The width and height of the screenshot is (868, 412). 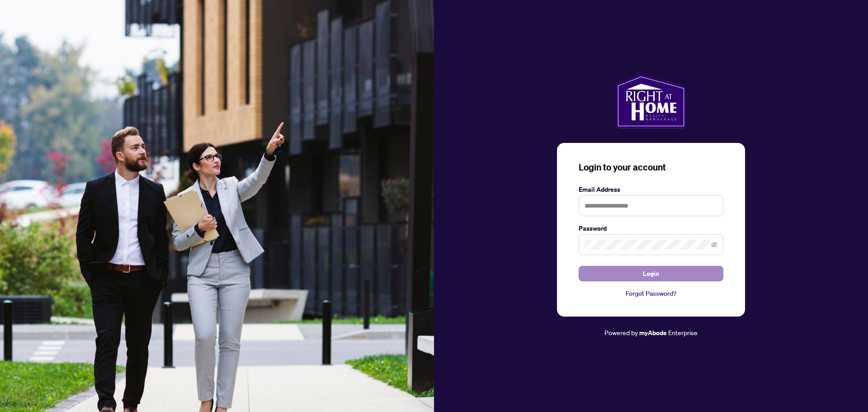 I want to click on label: Password, so click(x=651, y=228).